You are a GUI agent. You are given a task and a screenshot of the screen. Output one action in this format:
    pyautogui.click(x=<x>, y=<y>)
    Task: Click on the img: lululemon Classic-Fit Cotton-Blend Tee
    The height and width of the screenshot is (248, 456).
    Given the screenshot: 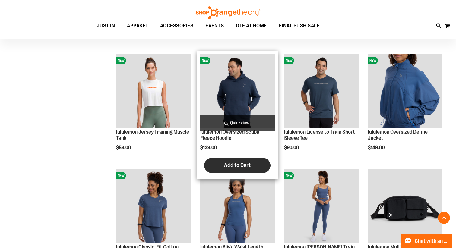 What is the action you would take?
    pyautogui.click(x=153, y=206)
    